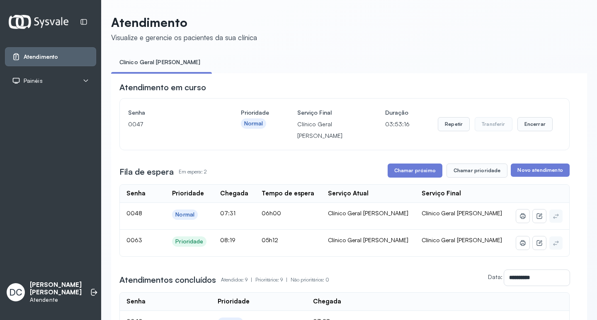  Describe the element at coordinates (146, 172) in the screenshot. I see `h3: Fila de espera` at that location.